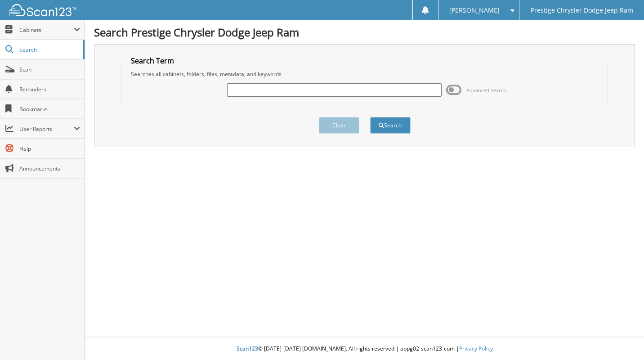  What do you see at coordinates (582, 10) in the screenshot?
I see `span: Prestige Chrysler Dodge Jeep Ram` at bounding box center [582, 10].